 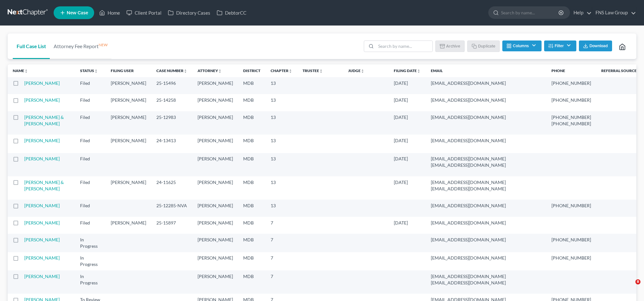 What do you see at coordinates (31, 46) in the screenshot?
I see `a: Full Case List` at bounding box center [31, 46].